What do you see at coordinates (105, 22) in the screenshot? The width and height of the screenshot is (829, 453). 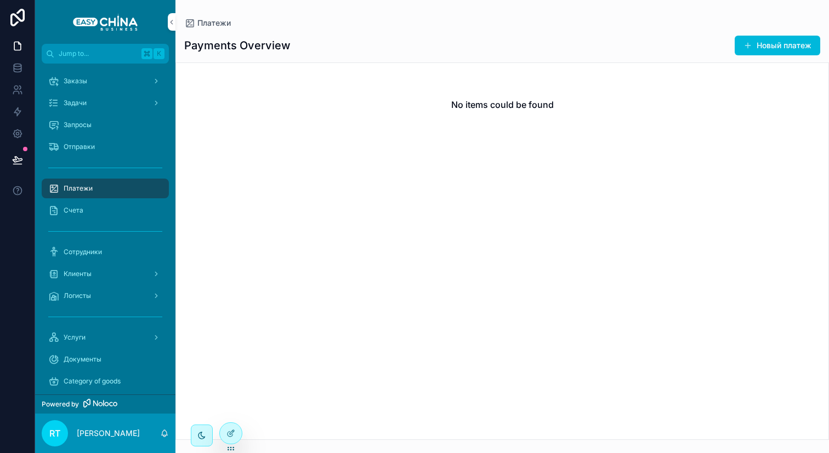 I see `img: App logo` at bounding box center [105, 22].